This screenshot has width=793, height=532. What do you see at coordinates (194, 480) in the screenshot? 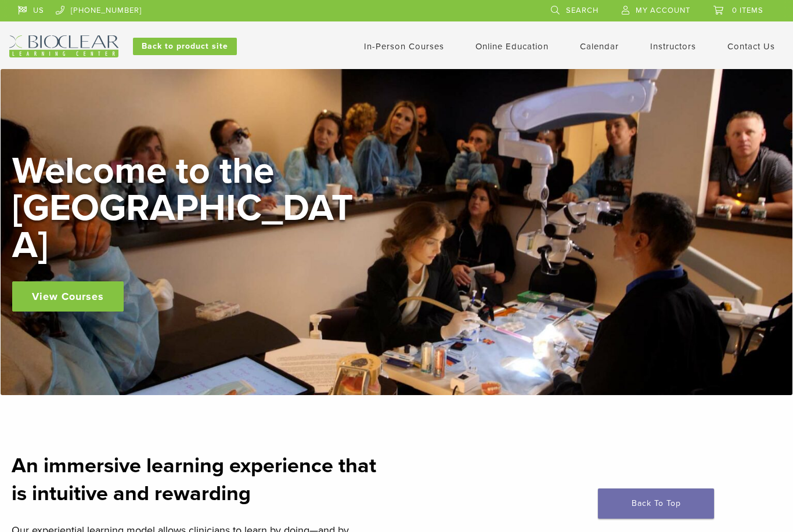
I see `strong: An immersive learning experience that is intuitive and rewarding` at bounding box center [194, 480].